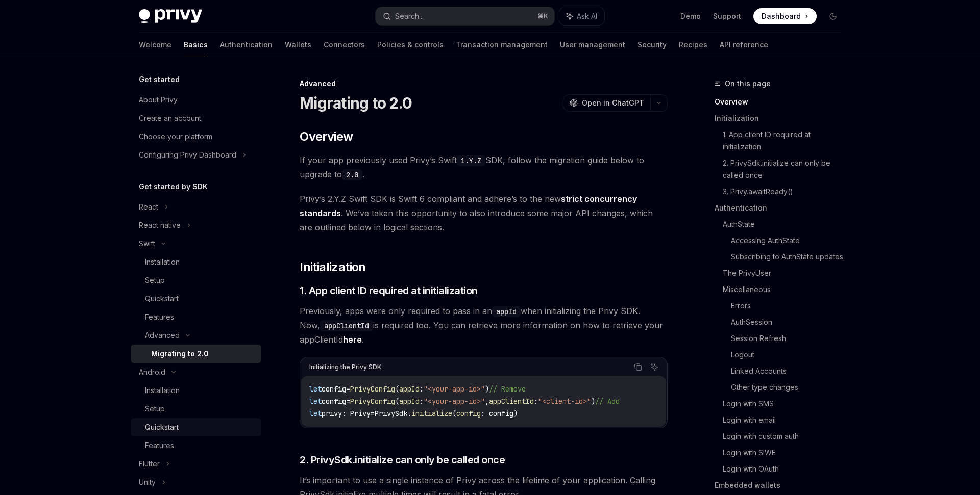  I want to click on div: Unity, so click(147, 482).